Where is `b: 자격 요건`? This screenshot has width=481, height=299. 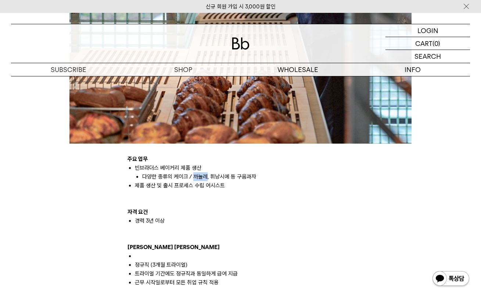 b: 자격 요건 is located at coordinates (138, 212).